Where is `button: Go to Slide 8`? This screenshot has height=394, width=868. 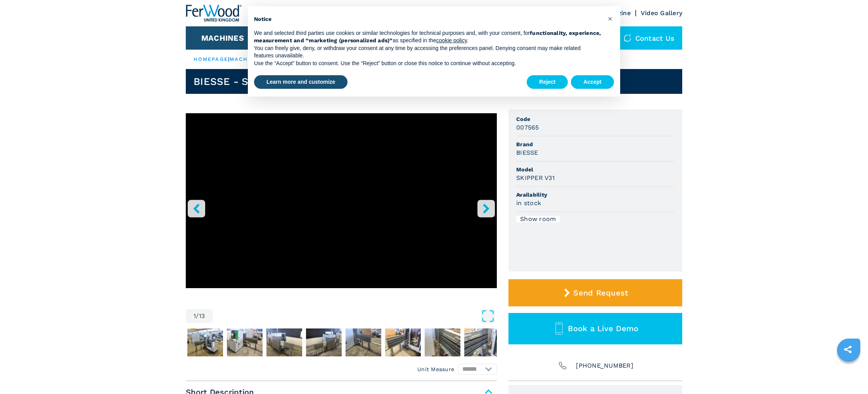
button: Go to Slide 8 is located at coordinates (442, 343).